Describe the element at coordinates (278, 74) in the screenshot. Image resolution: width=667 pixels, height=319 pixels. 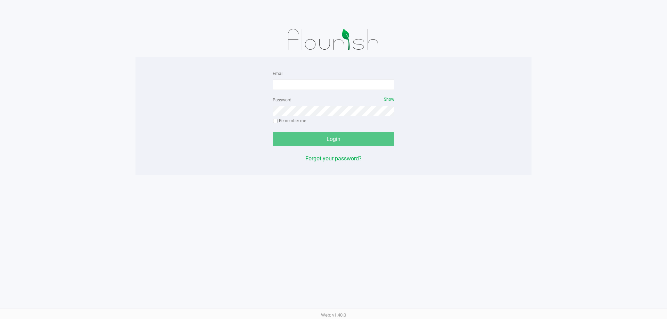
I see `label: Email` at that location.